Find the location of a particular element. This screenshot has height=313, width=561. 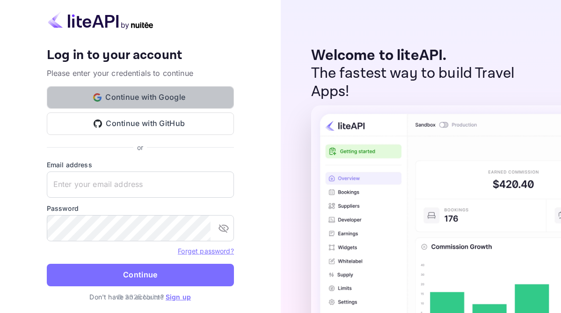

p: Welcome to liteAPI. is located at coordinates (427, 56).